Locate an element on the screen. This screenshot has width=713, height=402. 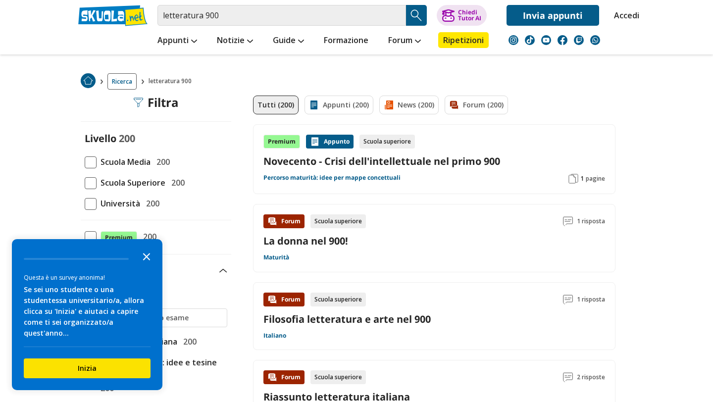
button: Close the survey is located at coordinates (146, 256).